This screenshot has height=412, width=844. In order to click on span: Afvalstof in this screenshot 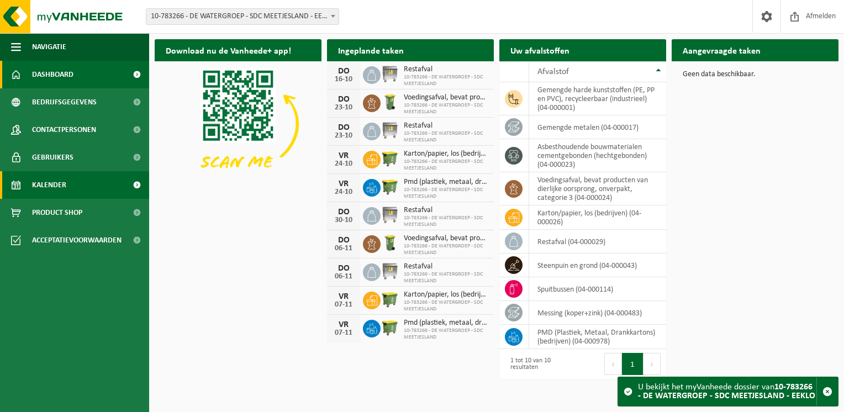, I will do `click(553, 72)`.